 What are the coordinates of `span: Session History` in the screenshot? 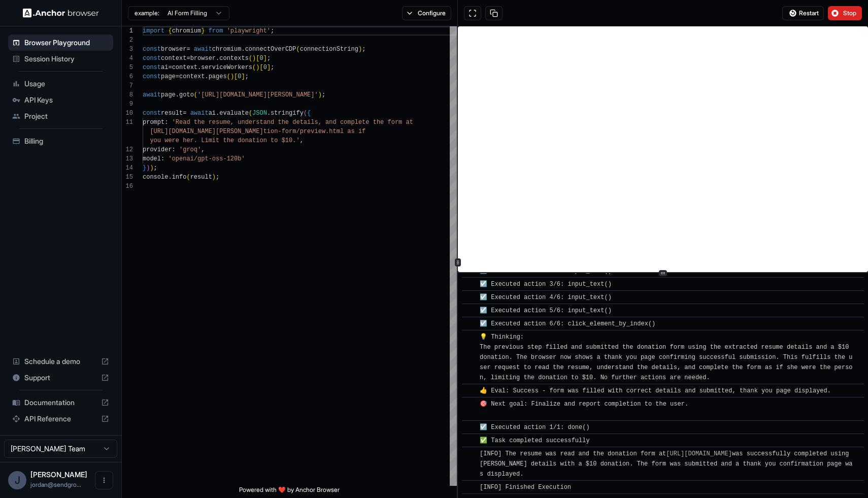 It's located at (67, 59).